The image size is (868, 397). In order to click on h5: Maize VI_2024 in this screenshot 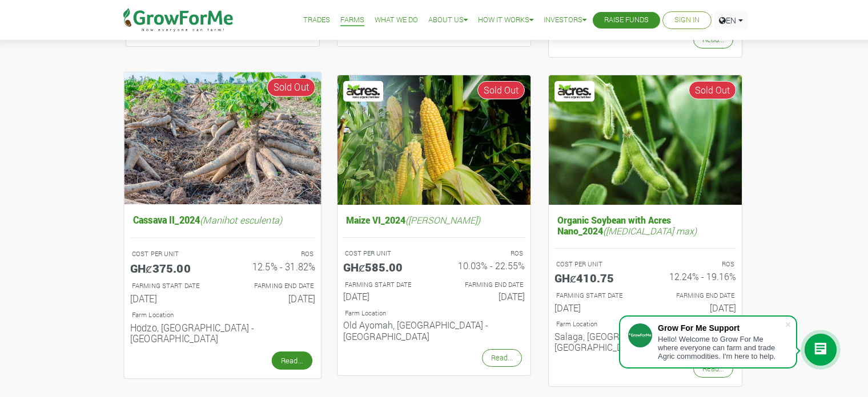, I will do `click(434, 220)`.